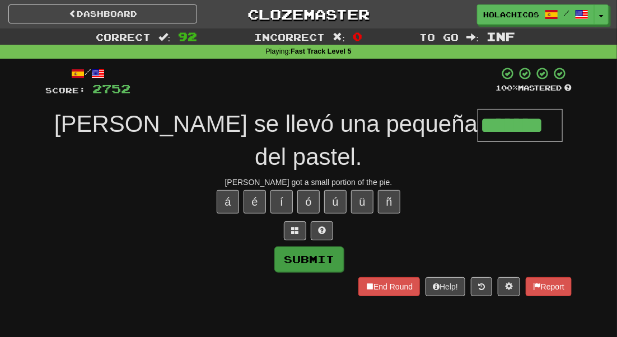 This screenshot has width=617, height=337. I want to click on button: Report, so click(548, 287).